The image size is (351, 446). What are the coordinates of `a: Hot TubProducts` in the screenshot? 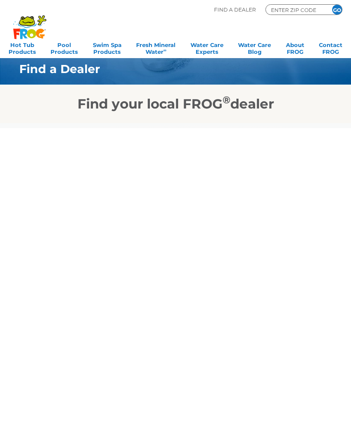 It's located at (22, 47).